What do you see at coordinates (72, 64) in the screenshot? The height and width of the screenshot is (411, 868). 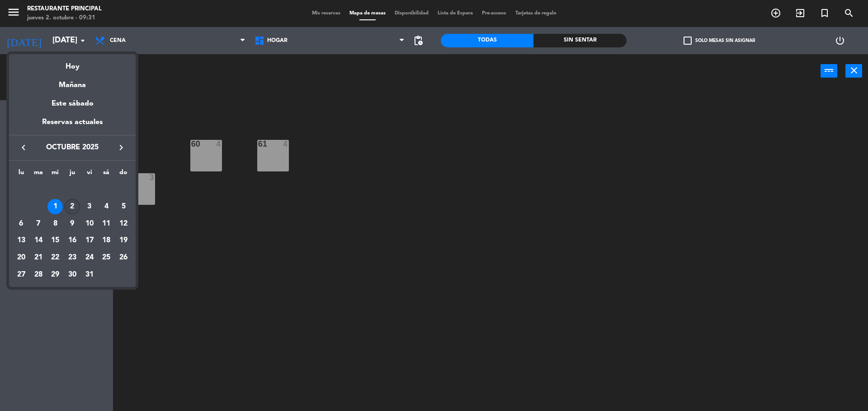 I see `div: Hoy` at bounding box center [72, 64].